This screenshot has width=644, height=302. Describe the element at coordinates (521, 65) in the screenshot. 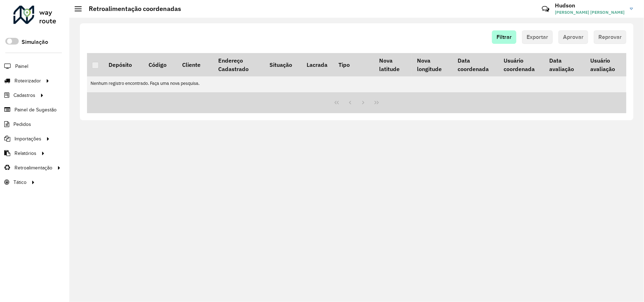

I see `th: Usuário coordenada` at that location.